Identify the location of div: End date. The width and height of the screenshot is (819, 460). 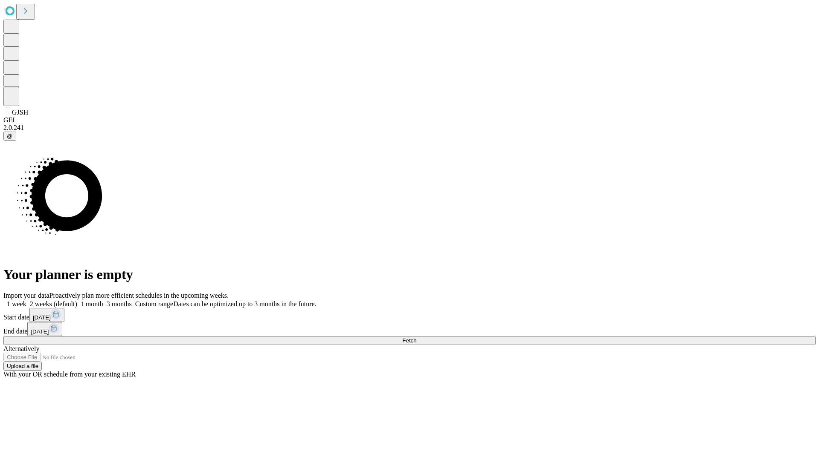
(409, 329).